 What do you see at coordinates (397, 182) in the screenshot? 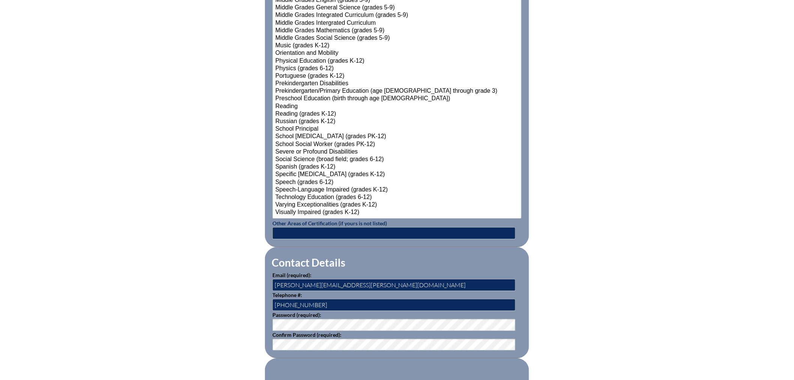
I see `option: Speech (grades 6-12)` at bounding box center [397, 182].